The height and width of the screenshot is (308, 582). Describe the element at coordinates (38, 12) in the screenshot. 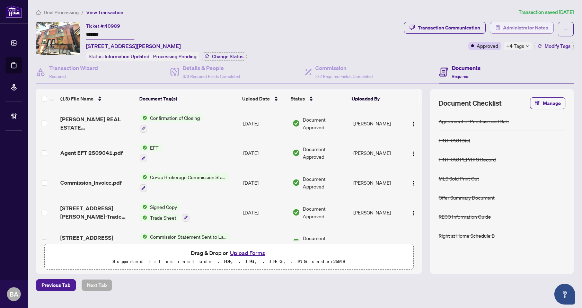

I see `span: home` at that location.